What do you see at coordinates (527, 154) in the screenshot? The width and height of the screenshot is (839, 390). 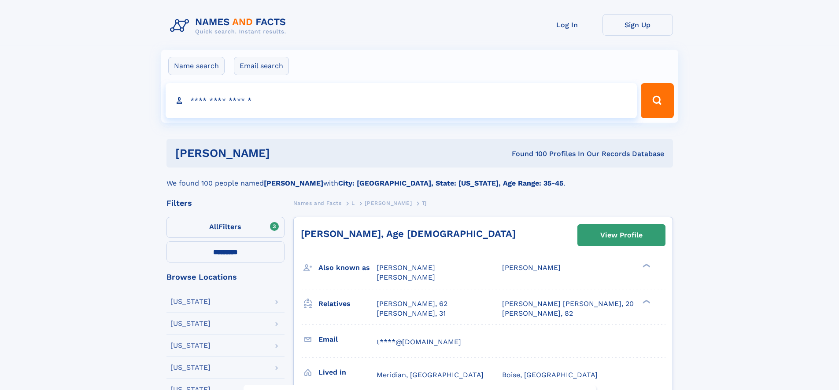 I see `div: Found 100 Profiles In Our Records Database` at bounding box center [527, 154].